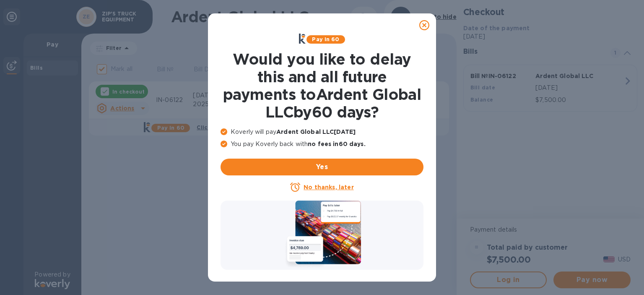 Image resolution: width=644 pixels, height=295 pixels. I want to click on p: Koverly will pay, so click(322, 132).